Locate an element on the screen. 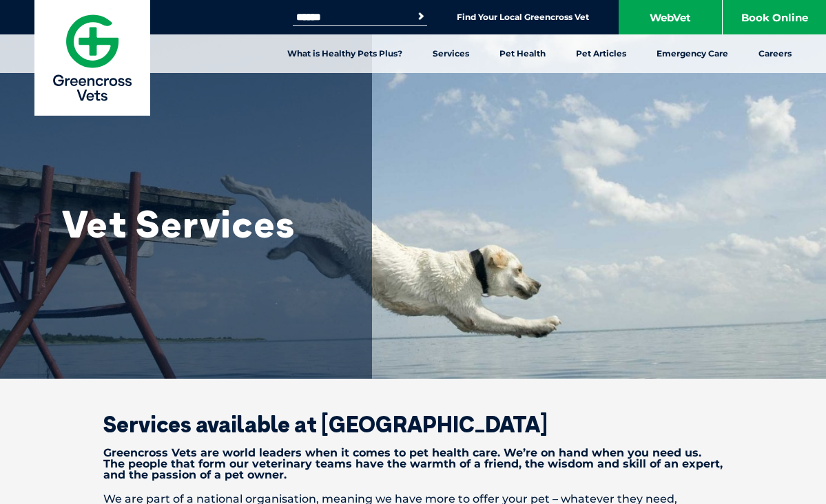 The image size is (826, 504). a: Careers is located at coordinates (775, 53).